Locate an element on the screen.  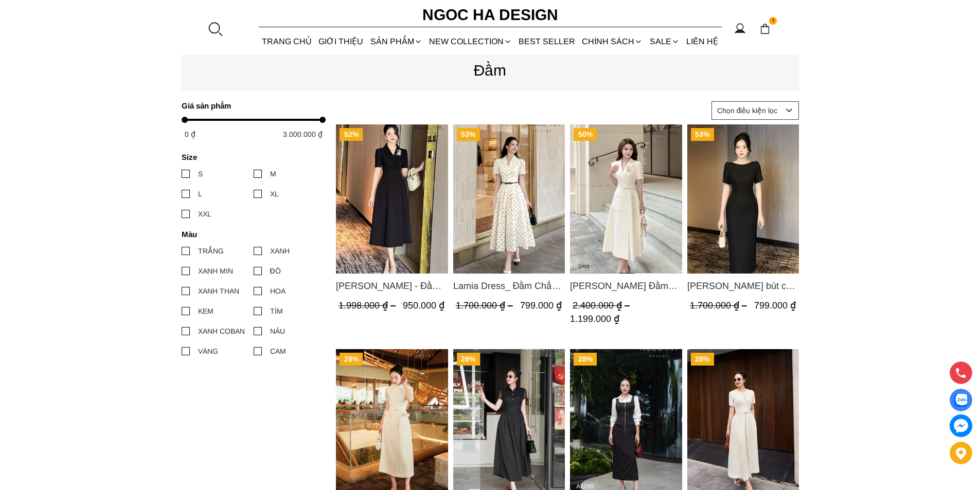
span: 3.000.000 ₫ is located at coordinates (302, 134).